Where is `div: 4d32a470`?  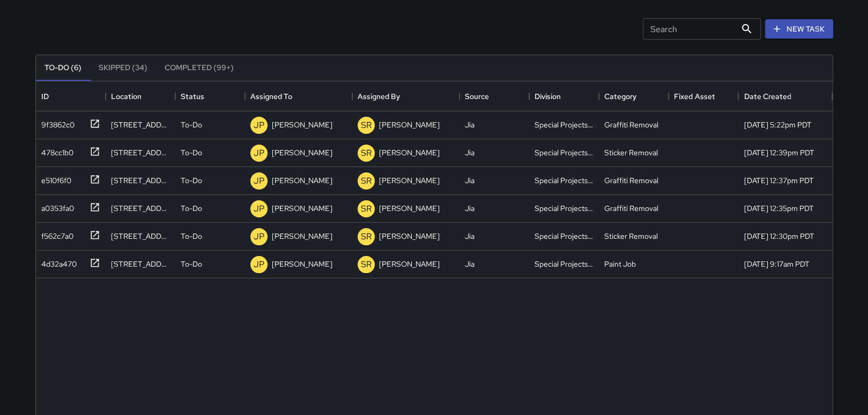
div: 4d32a470 is located at coordinates (57, 262).